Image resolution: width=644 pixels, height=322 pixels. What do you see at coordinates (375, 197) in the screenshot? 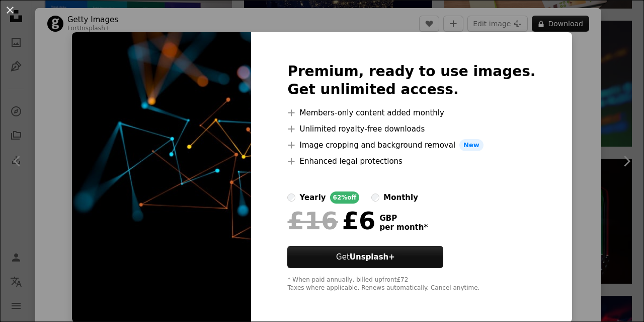
I see `input: monthly` at bounding box center [375, 197].